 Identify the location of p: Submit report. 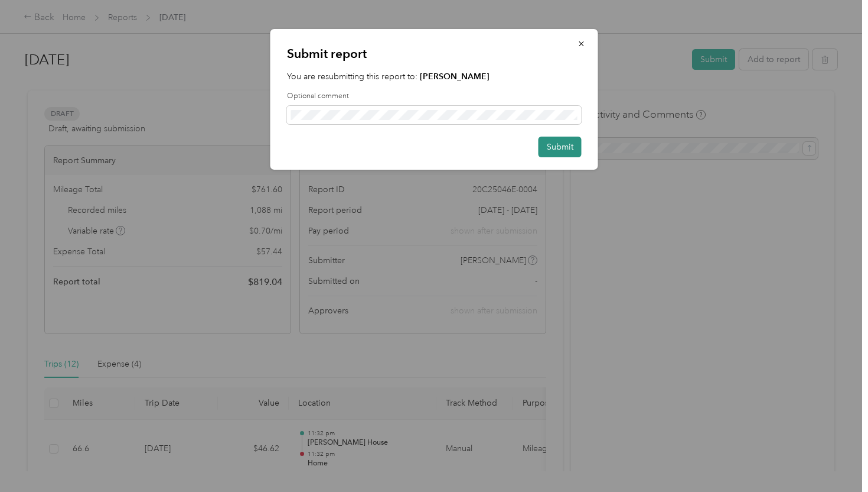
(434, 54).